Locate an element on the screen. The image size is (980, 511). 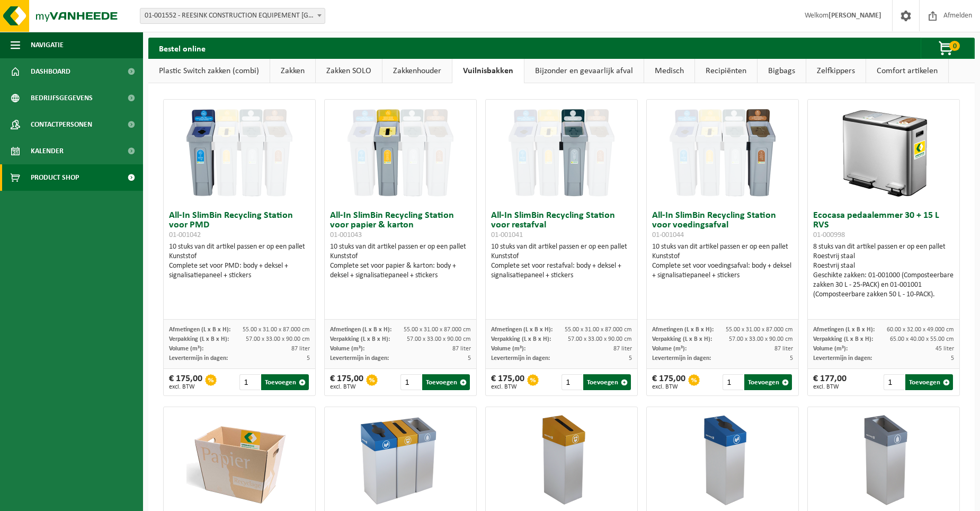
div: 8 stuks van dit artikel passen er op een pallet is located at coordinates (883, 271).